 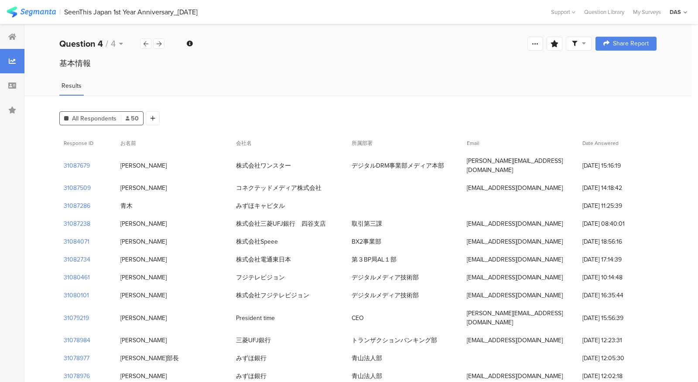 I want to click on div: 株式会社ワンスター, so click(x=264, y=165).